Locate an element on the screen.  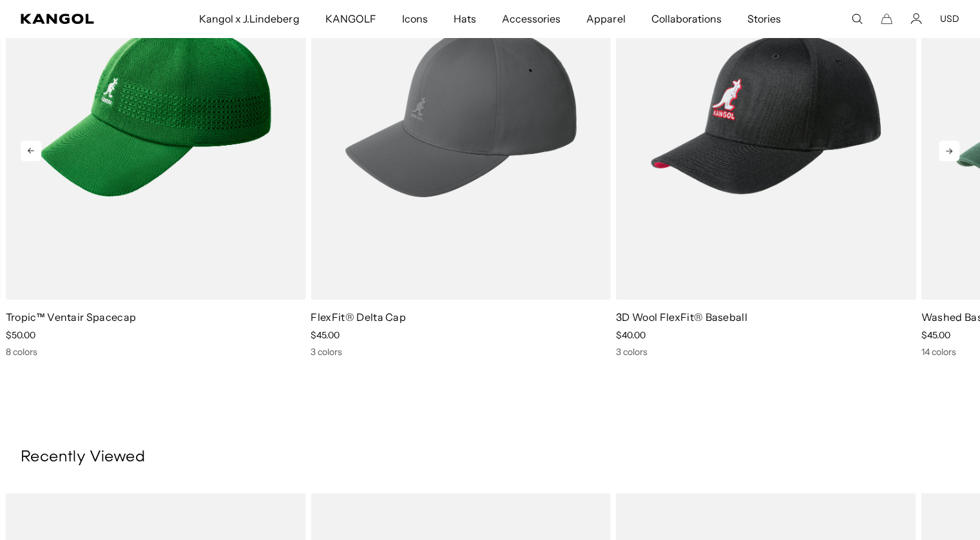
h3: Recently Viewed is located at coordinates (490, 457).